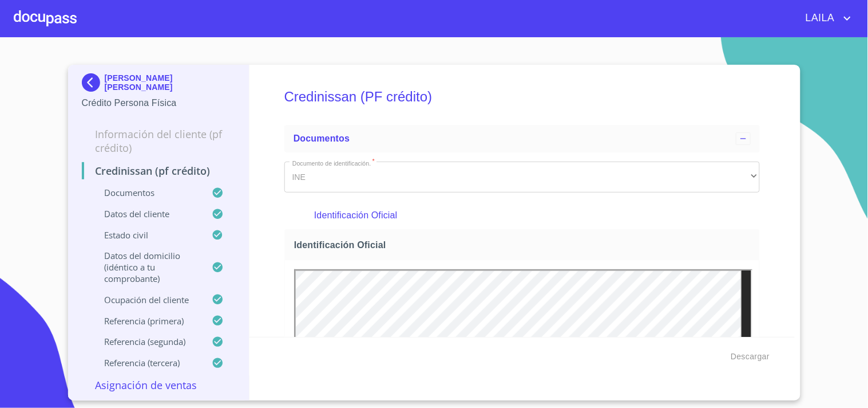 The width and height of the screenshot is (868, 408). Describe the element at coordinates (522, 138) in the screenshot. I see `div: Documentos` at that location.